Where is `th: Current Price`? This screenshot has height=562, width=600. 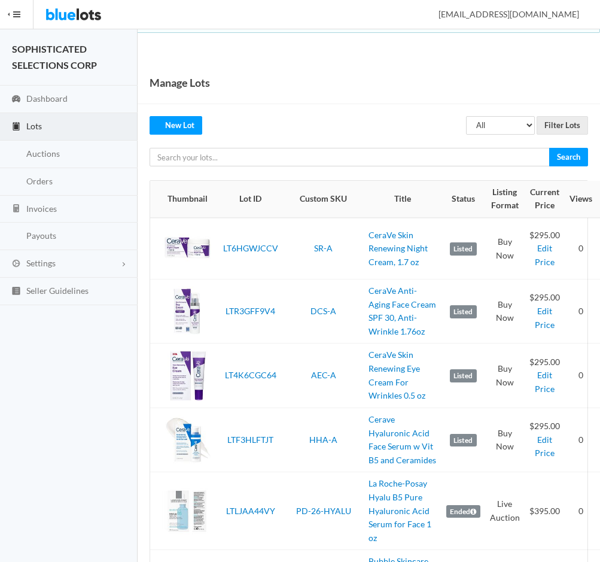 th: Current Price is located at coordinates (544, 199).